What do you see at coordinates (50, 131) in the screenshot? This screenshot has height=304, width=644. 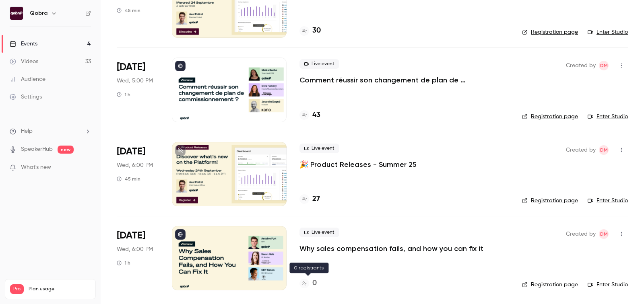 I see `li: help-dropdown-opener` at bounding box center [50, 131].